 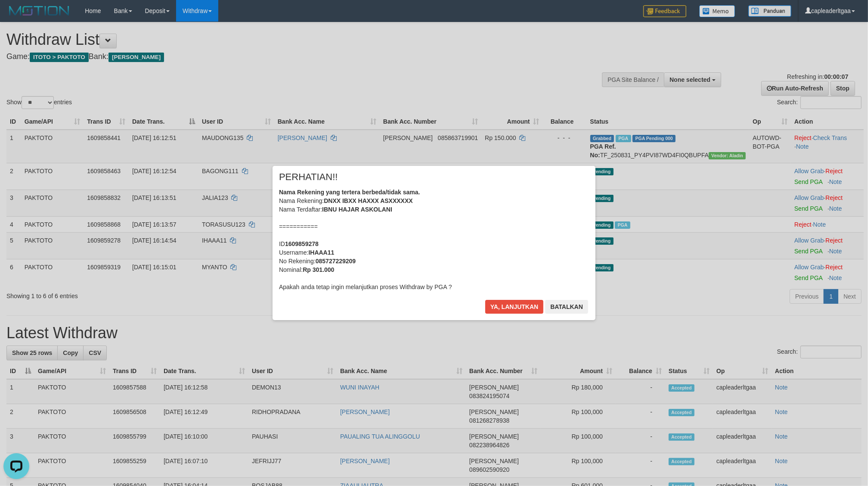 I want to click on span: PERHATIAN!!, so click(x=308, y=177).